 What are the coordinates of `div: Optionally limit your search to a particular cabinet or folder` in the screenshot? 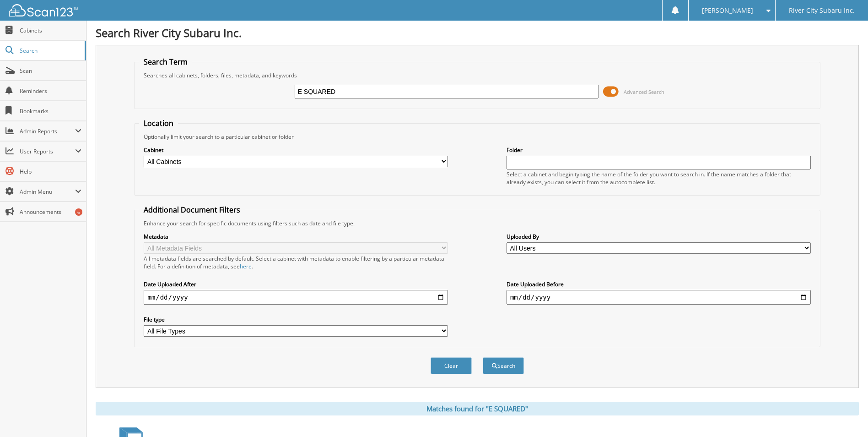 It's located at (477, 137).